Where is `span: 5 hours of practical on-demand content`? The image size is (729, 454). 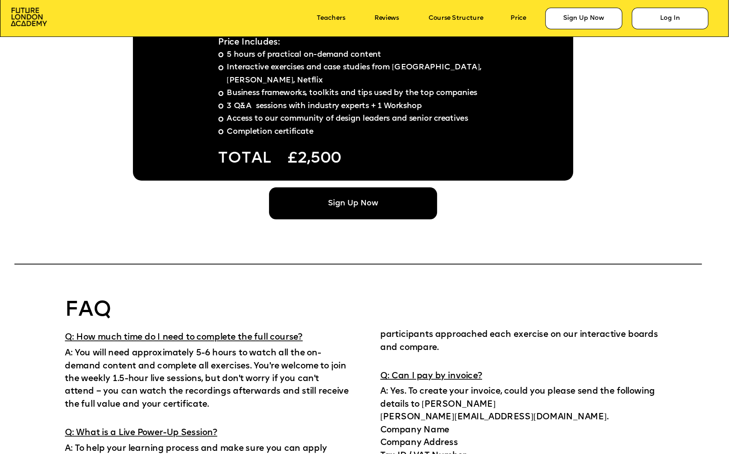 span: 5 hours of practical on-demand content is located at coordinates (303, 54).